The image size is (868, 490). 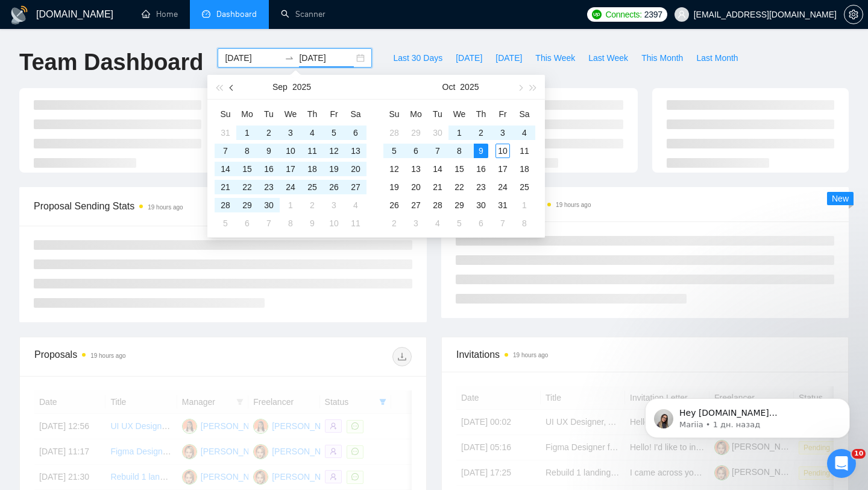 What do you see at coordinates (469, 86) in the screenshot?
I see `button: 2025` at bounding box center [469, 86].